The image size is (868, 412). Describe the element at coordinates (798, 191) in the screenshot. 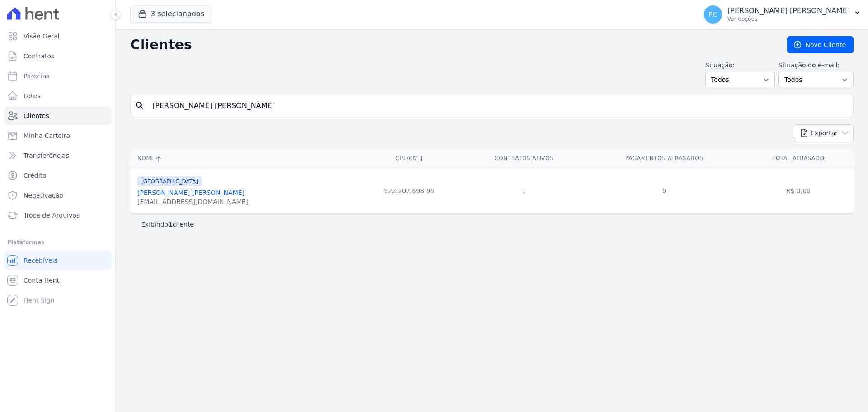

I see `td: R$ 0,00` at that location.